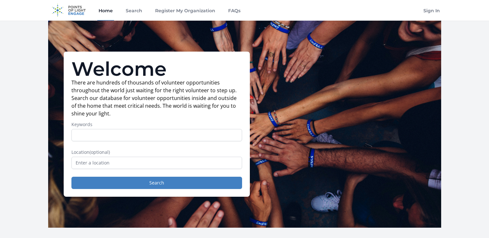 This screenshot has height=238, width=489. What do you see at coordinates (99, 152) in the screenshot?
I see `span: (optional)` at bounding box center [99, 152].